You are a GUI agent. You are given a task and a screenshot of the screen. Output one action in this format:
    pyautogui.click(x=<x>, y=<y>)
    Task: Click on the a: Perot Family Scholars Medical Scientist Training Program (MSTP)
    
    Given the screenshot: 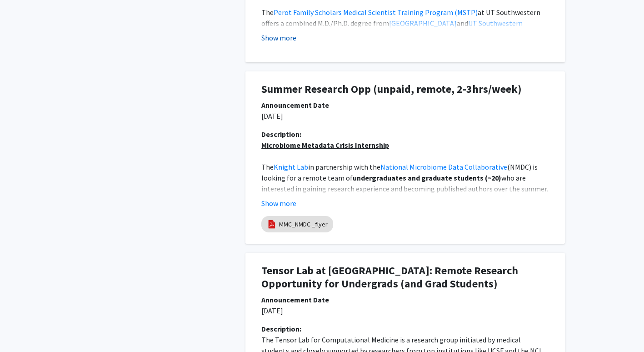 What is the action you would take?
    pyautogui.click(x=376, y=12)
    